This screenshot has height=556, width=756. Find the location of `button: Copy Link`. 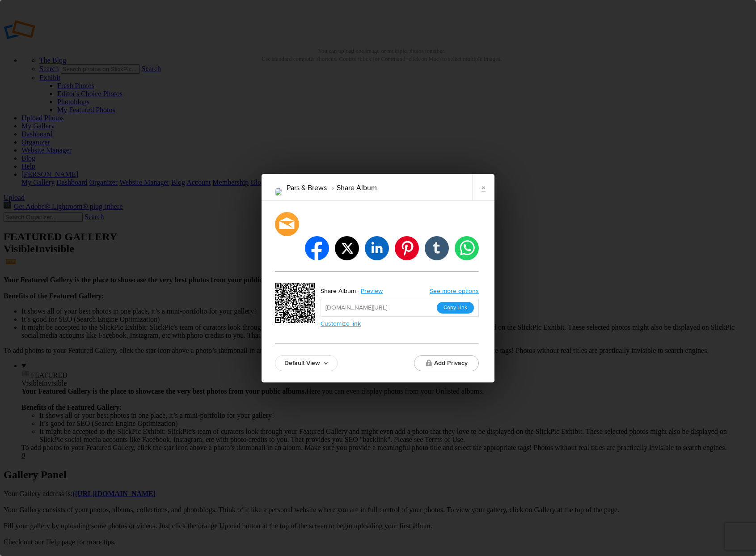

button: Copy Link is located at coordinates (455, 308).